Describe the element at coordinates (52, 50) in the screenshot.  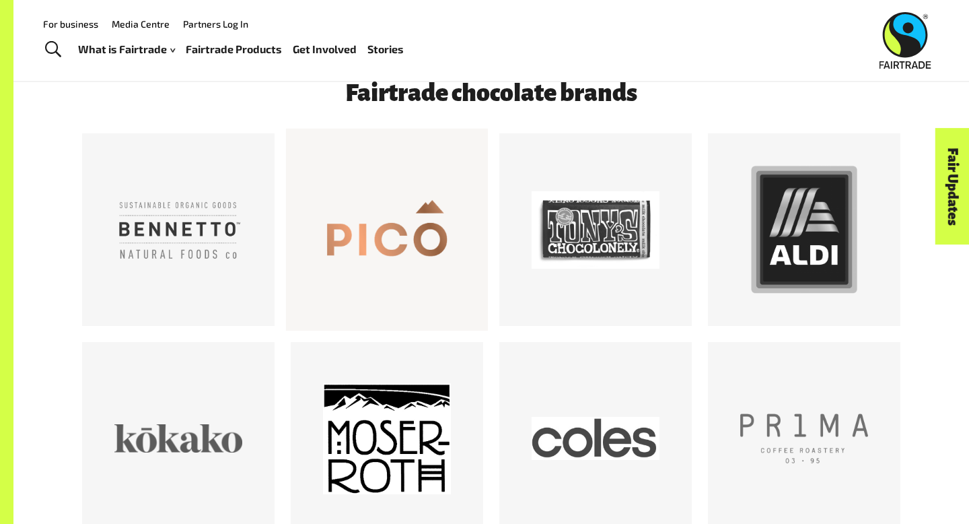
I see `a: Toggle Search` at that location.